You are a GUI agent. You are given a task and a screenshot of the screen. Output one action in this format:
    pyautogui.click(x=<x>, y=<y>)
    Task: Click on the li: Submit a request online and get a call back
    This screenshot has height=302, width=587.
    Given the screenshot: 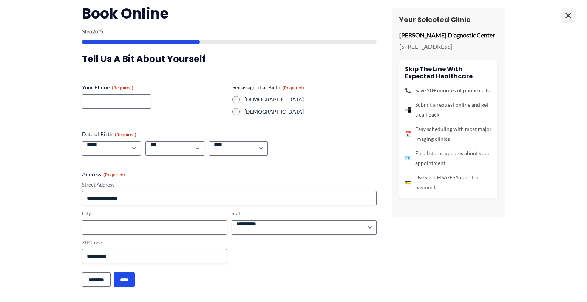 What is the action you would take?
    pyautogui.click(x=448, y=110)
    